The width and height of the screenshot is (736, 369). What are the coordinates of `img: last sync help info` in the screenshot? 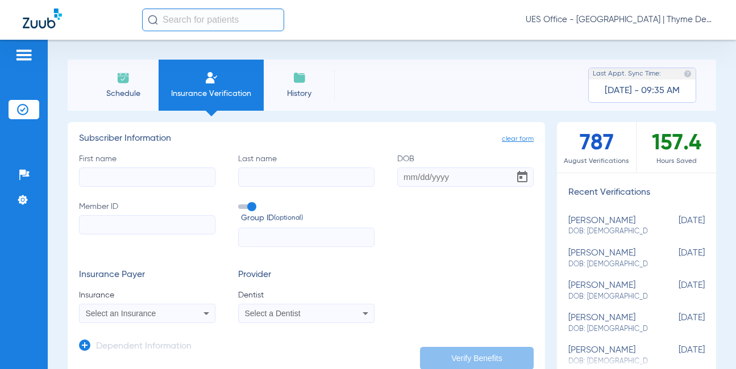 It's located at (687, 74).